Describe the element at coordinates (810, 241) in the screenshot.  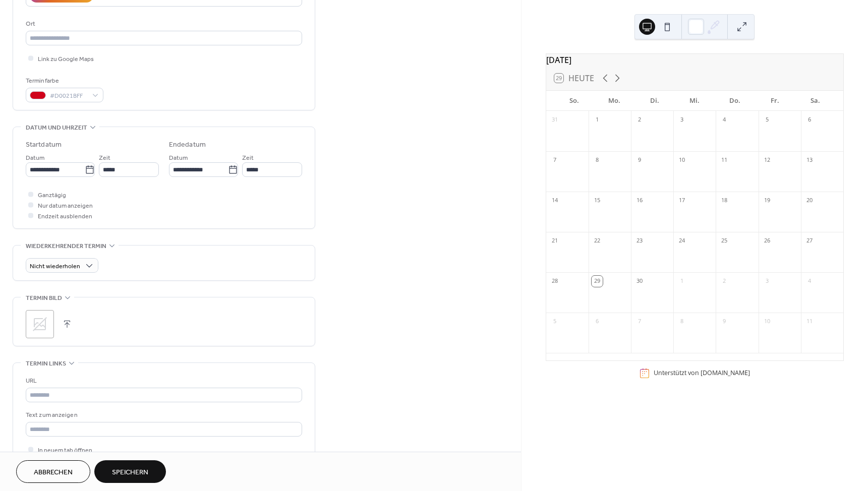
I see `div: 27` at that location.